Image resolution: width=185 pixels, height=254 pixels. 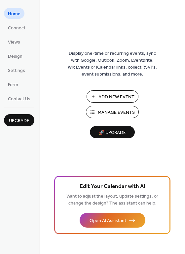 What do you see at coordinates (112, 64) in the screenshot?
I see `span: Display one-time or recurring events, sync with Google, Outlook, Zoom, Eventbrite, Wix Events or ...` at bounding box center [112, 64].